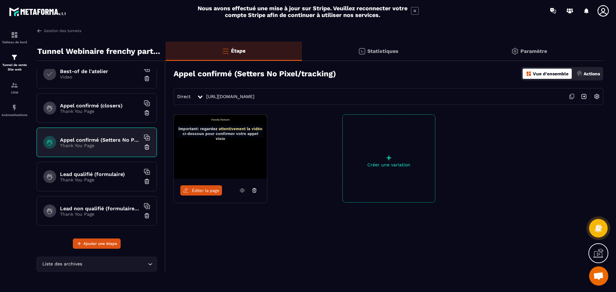 The image size is (616, 292). I want to click on p: Paramètre, so click(533, 51).